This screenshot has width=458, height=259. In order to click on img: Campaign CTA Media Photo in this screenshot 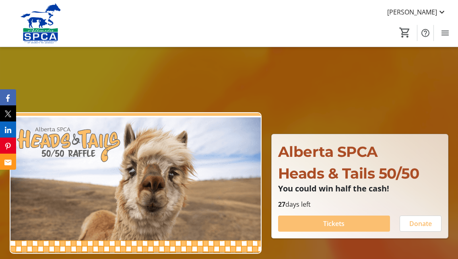, I will do `click(136, 183)`.